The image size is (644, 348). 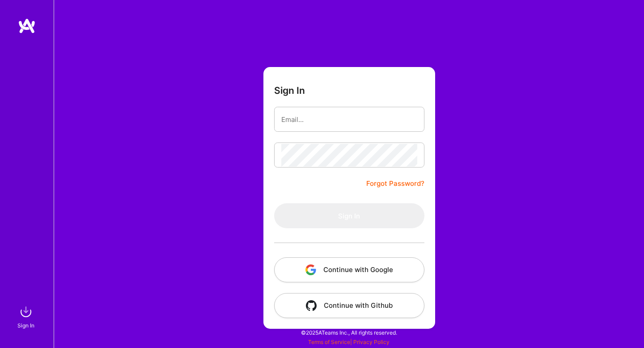 I want to click on h3: Sign In, so click(x=289, y=90).